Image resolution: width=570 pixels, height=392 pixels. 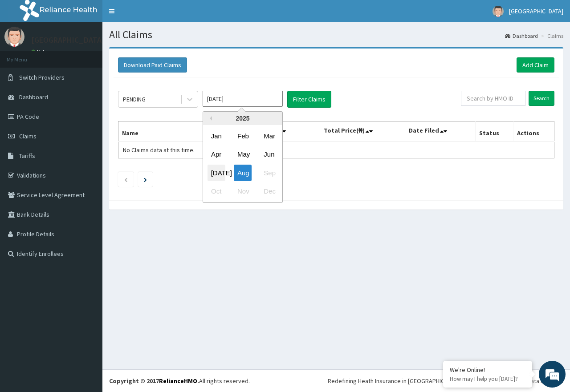 I want to click on button: Filter Claims, so click(x=309, y=99).